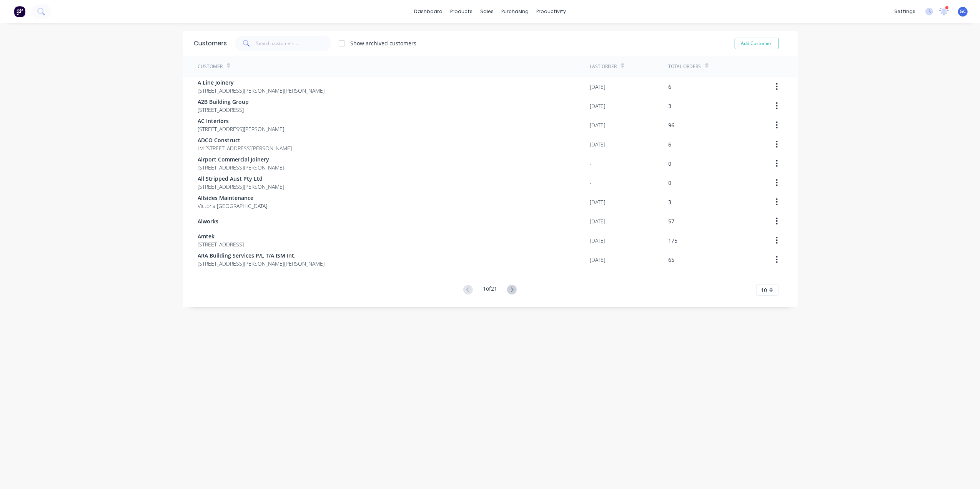 The height and width of the screenshot is (489, 980). Describe the element at coordinates (20, 11) in the screenshot. I see `img: Factory` at that location.